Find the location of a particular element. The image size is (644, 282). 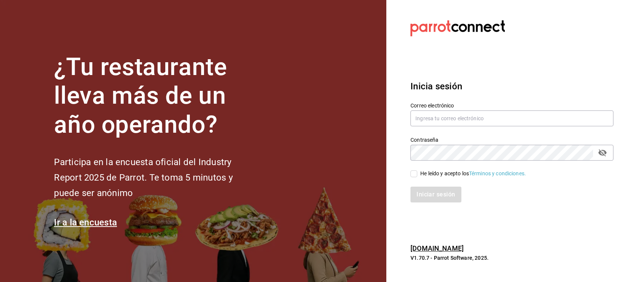

h1: ¿Tu restaurante lleva más de un año operando? is located at coordinates (156, 96).